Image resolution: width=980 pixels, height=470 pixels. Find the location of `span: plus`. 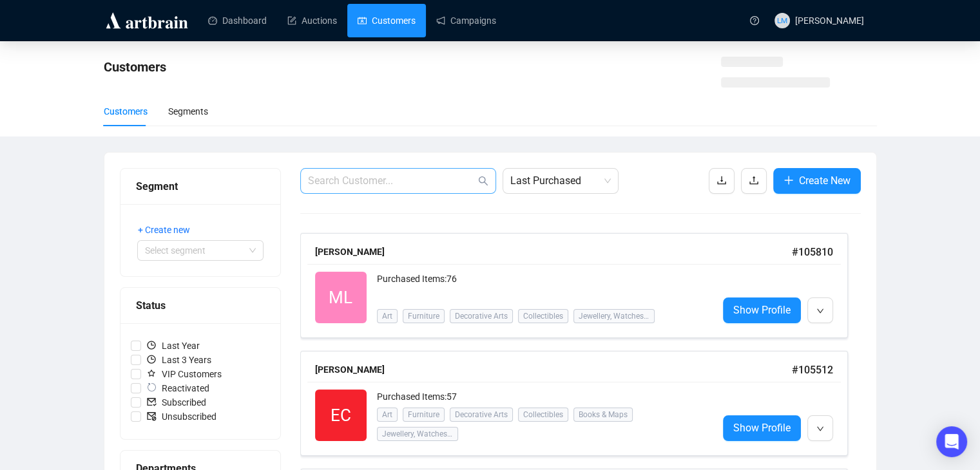

span: plus is located at coordinates (788, 181).